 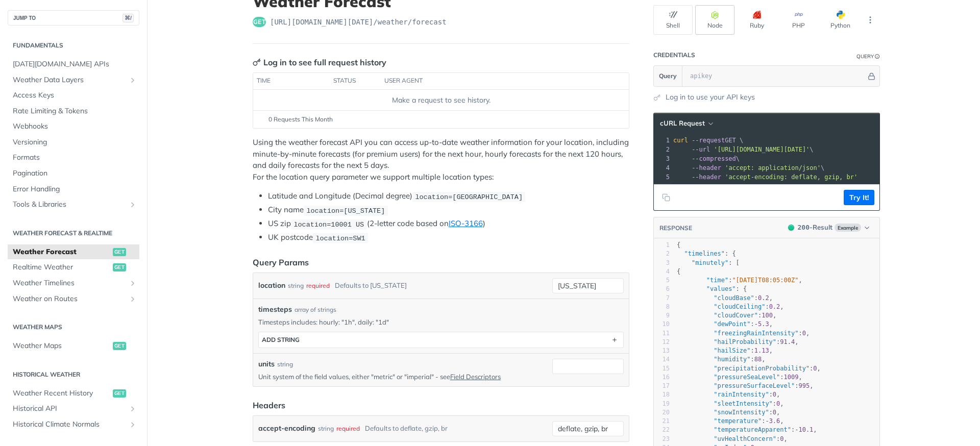 I want to click on span: Historical Climate Normals, so click(x=69, y=425).